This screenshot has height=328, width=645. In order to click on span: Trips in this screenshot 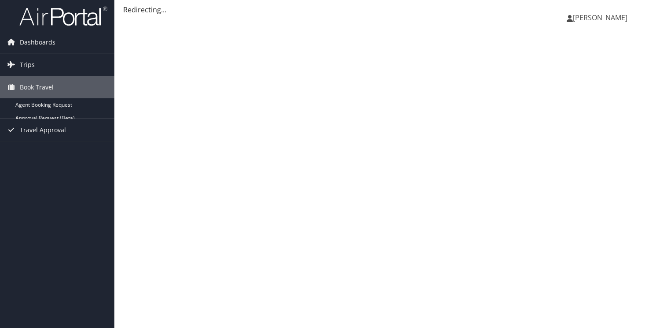, I will do `click(27, 65)`.